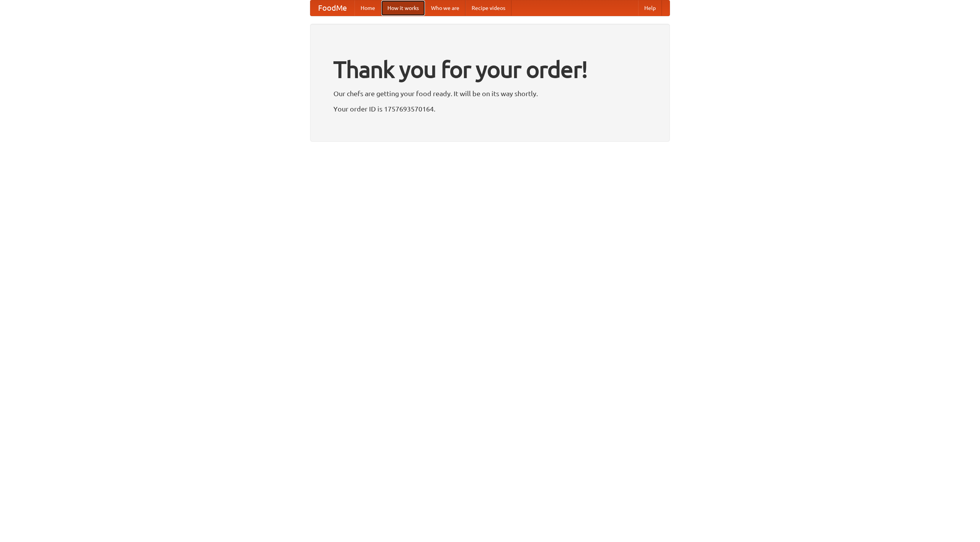 The image size is (980, 542). What do you see at coordinates (488, 8) in the screenshot?
I see `a: Recipe videos` at bounding box center [488, 8].